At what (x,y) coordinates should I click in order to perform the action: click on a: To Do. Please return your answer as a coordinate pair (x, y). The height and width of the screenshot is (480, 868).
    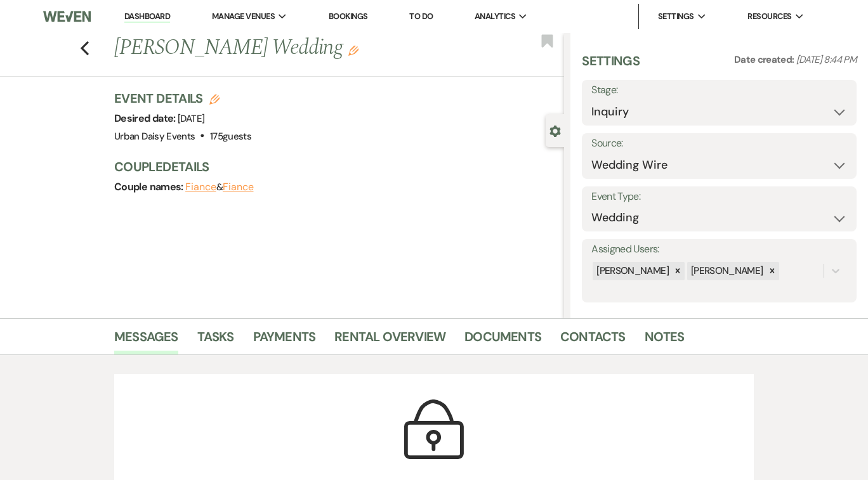
    Looking at the image, I should click on (421, 16).